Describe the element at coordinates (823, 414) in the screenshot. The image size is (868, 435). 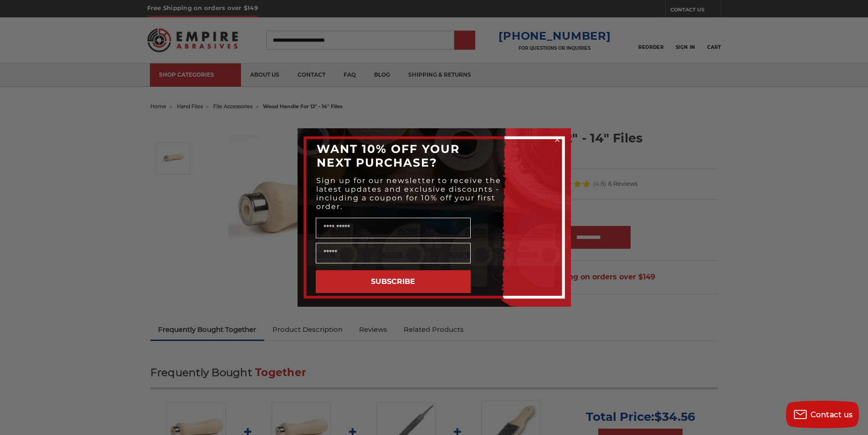
I see `button: Contact us` at that location.